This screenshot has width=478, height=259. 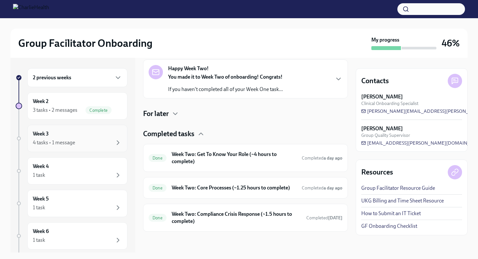 What do you see at coordinates (41, 101) in the screenshot?
I see `h6: Week 2` at bounding box center [41, 101].